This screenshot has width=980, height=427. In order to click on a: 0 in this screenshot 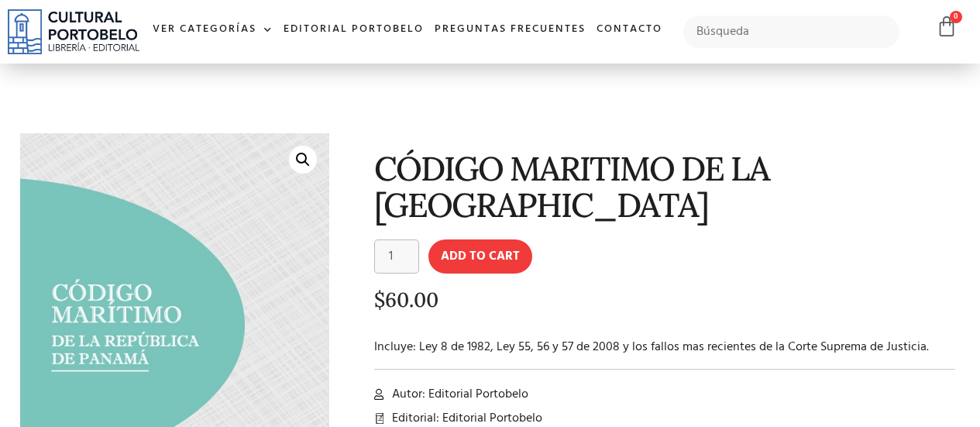, I will do `click(946, 27)`.